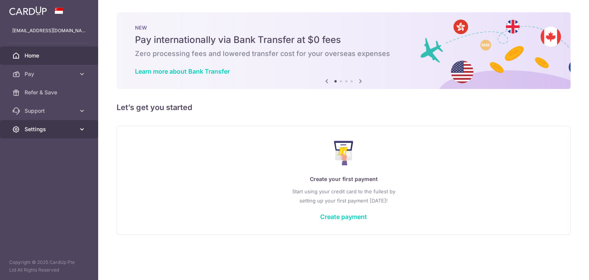 The height and width of the screenshot is (280, 589). What do you see at coordinates (344, 54) in the screenshot?
I see `h6: Zero processing fees and lowered transfer cost for your overseas expenses` at bounding box center [344, 54].